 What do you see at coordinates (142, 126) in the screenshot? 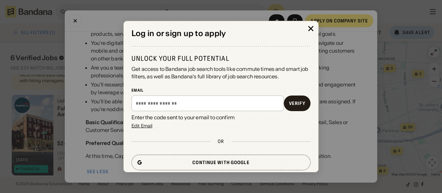
I see `div: Edit Email` at bounding box center [142, 126].